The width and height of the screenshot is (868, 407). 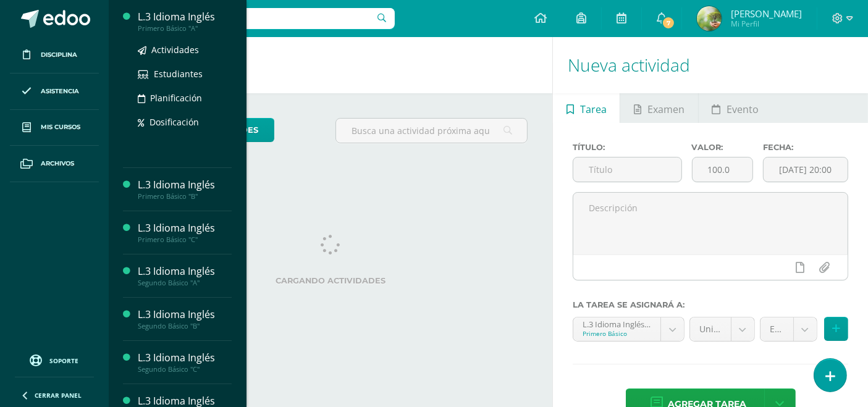 I want to click on label: La tarea se asignará a:, so click(x=710, y=304).